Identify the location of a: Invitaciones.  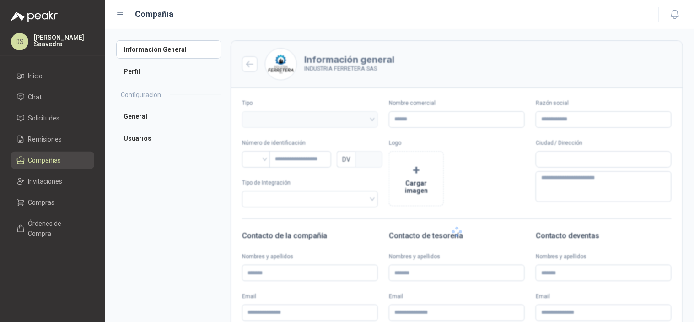
(53, 181).